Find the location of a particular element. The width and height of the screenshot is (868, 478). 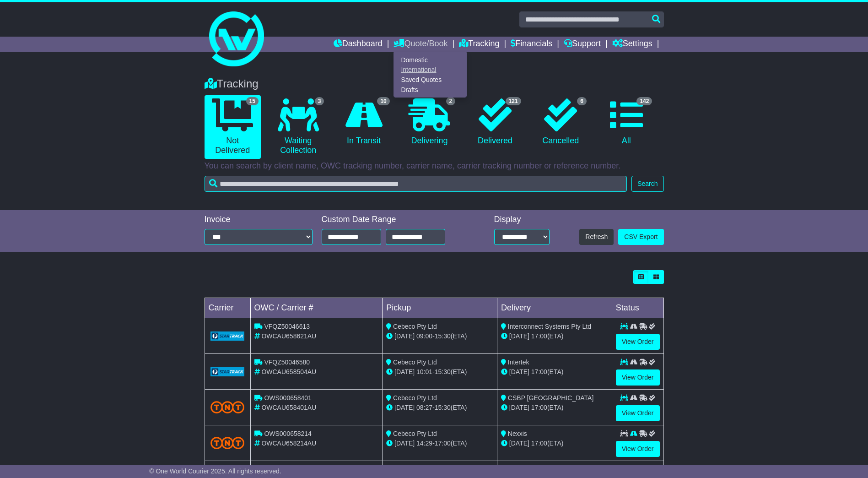

a: 15 Not Delivered is located at coordinates (233, 127).